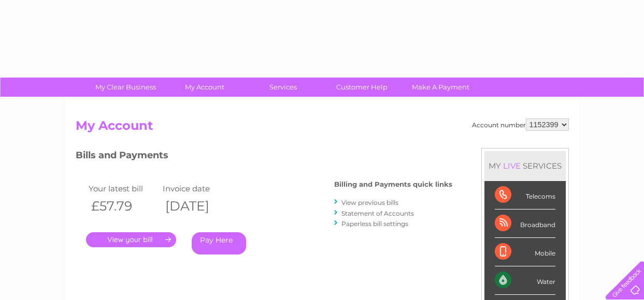  What do you see at coordinates (525, 281) in the screenshot?
I see `div: Water` at bounding box center [525, 281].